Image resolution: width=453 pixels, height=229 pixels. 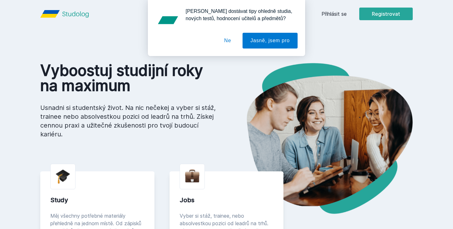 What do you see at coordinates (63, 176) in the screenshot?
I see `img: graduation-cap.png` at bounding box center [63, 176].